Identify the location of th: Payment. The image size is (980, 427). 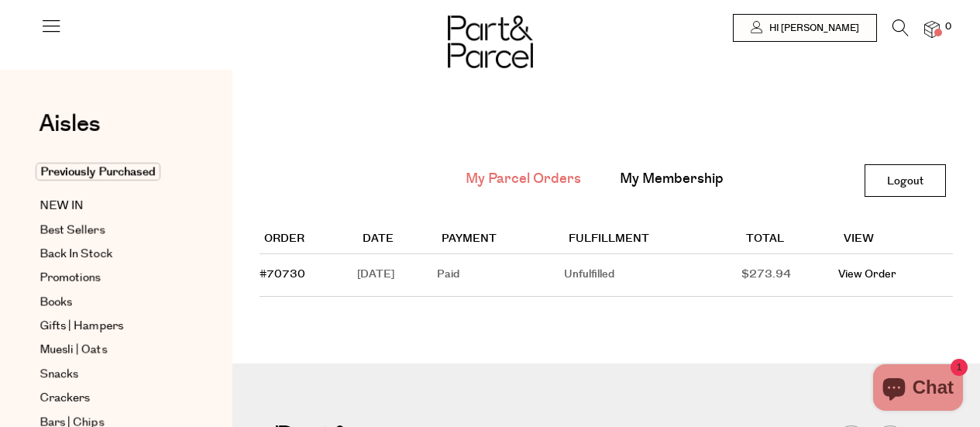
(500, 240).